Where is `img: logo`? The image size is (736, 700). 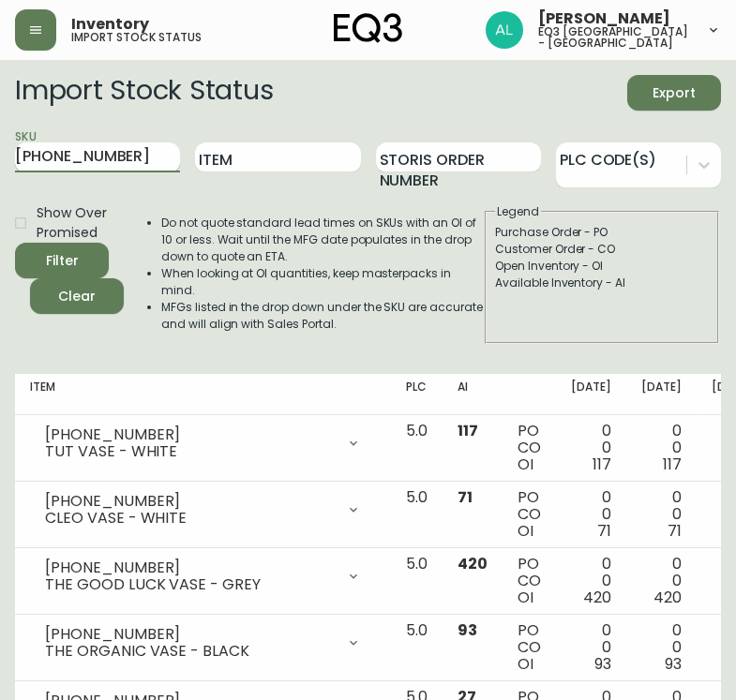 img: logo is located at coordinates (368, 28).